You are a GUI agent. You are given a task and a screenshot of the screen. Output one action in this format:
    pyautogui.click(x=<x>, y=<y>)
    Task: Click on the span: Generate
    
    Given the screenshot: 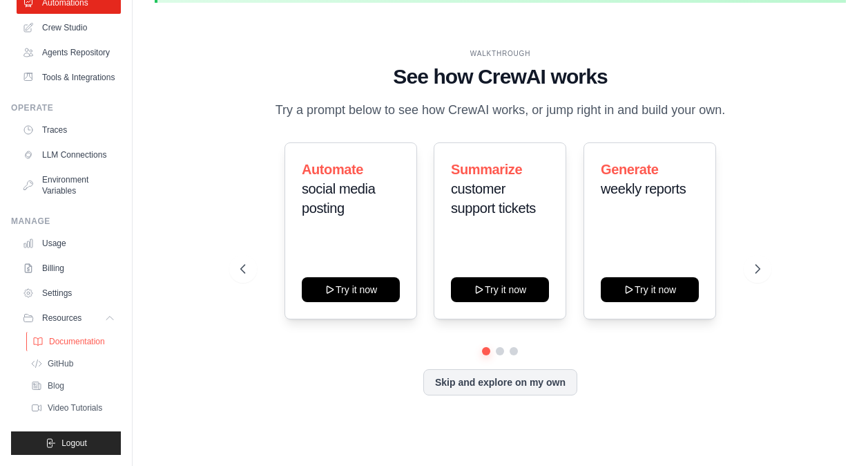 What is the action you would take?
    pyautogui.click(x=630, y=170)
    